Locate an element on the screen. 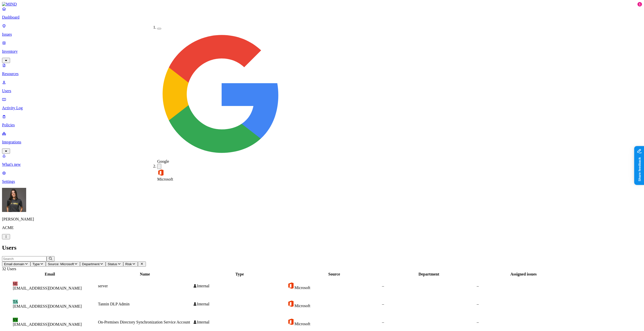 Image resolution: width=644 pixels, height=331 pixels. a: Settings is located at coordinates (322, 177).